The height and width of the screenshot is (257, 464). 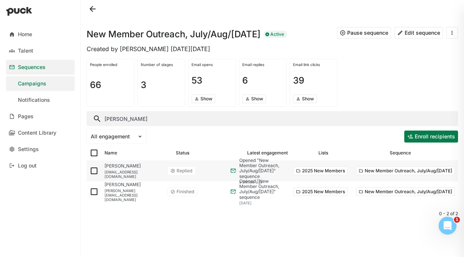 I want to click on div: Finished, so click(x=185, y=192).